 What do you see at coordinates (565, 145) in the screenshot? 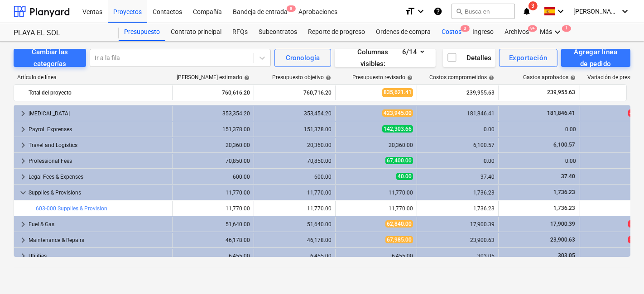
I see `span: 6,100.57` at bounding box center [565, 145].